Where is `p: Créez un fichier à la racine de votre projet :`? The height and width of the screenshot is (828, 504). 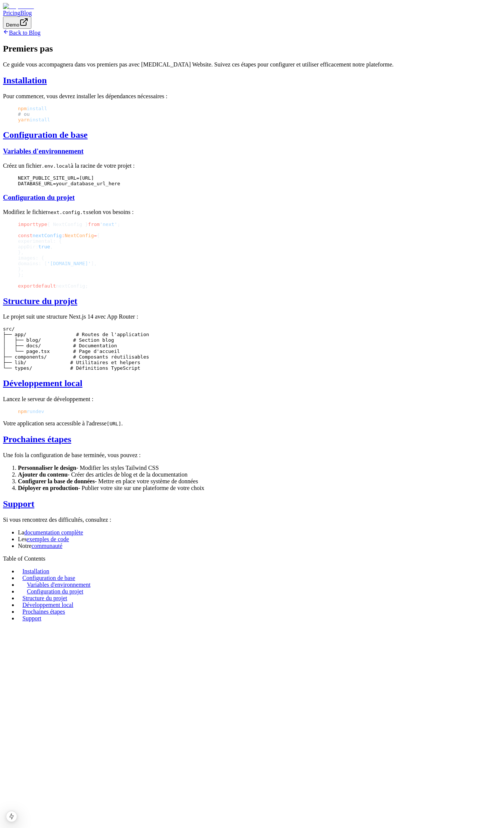
p: Créez un fichier à la racine de votre projet : is located at coordinates (252, 166).